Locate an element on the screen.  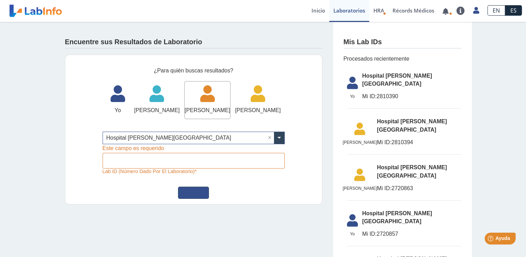
a: EN is located at coordinates (496, 10).